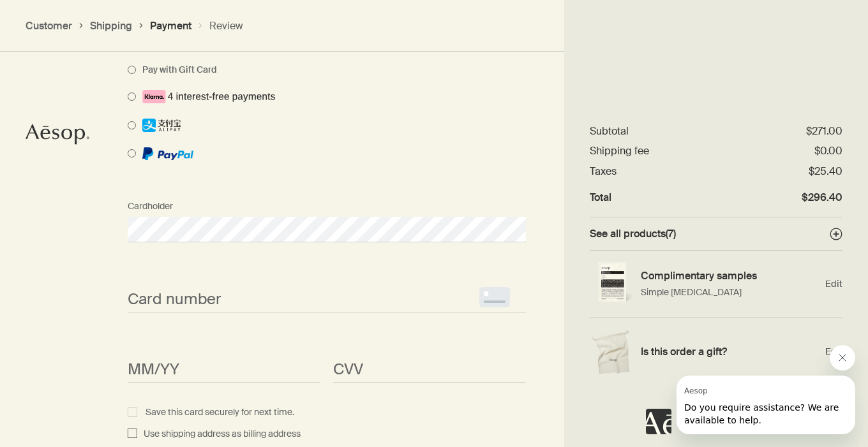 This screenshot has height=447, width=868. I want to click on label: Pay with Gift Card, so click(176, 70).